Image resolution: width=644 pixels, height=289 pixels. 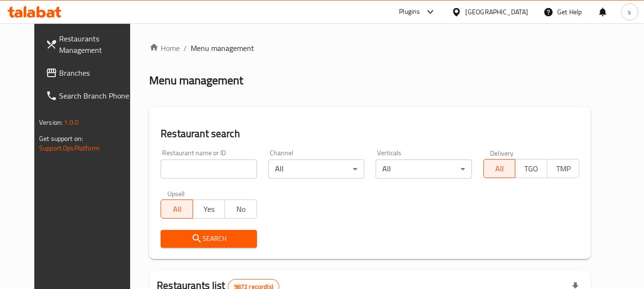 What do you see at coordinates (208, 238) in the screenshot?
I see `button: Search` at bounding box center [208, 238].